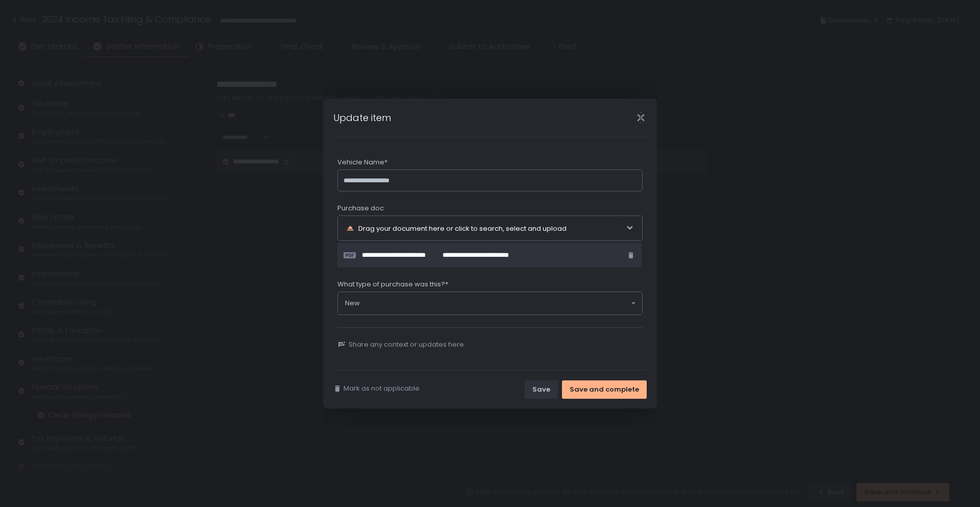  I want to click on div: Search for option, so click(490, 304).